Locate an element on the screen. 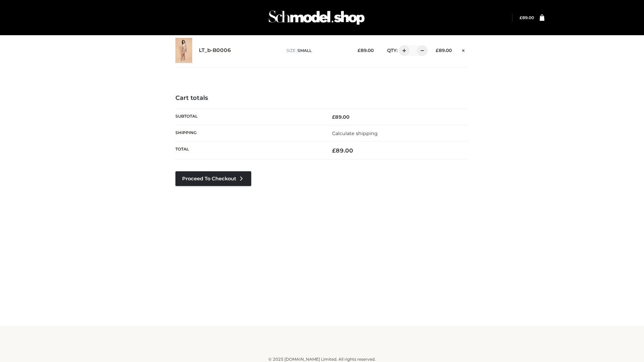  h4: Cart totals is located at coordinates (322, 99).